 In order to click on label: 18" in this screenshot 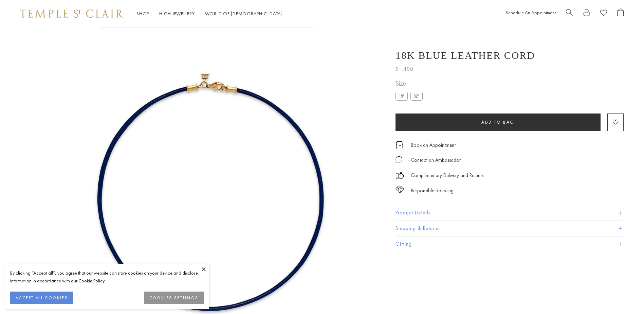, I will do `click(402, 96)`.